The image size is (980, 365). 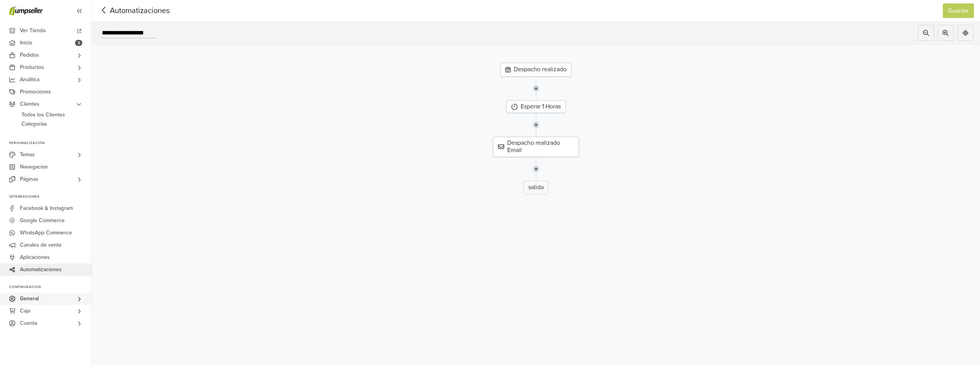 I want to click on div: Despacho realizado Email, so click(x=536, y=147).